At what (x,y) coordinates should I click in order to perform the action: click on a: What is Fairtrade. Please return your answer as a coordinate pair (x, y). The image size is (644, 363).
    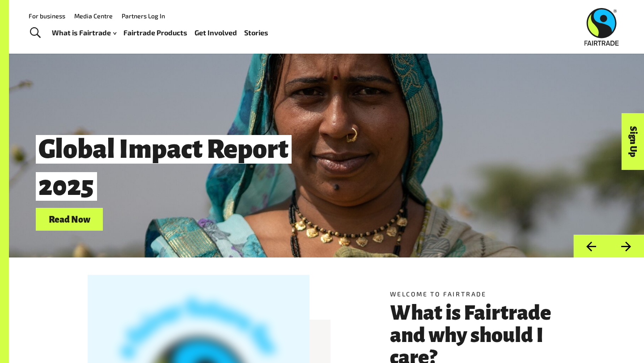
    Looking at the image, I should click on (84, 33).